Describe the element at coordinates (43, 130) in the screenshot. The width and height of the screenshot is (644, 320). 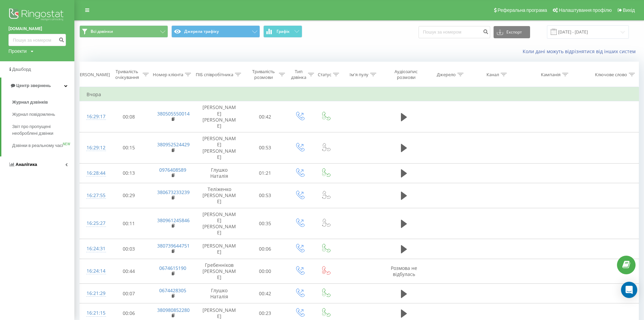
I see `a: Звіт про пропущені необроблені дзвінки` at that location.